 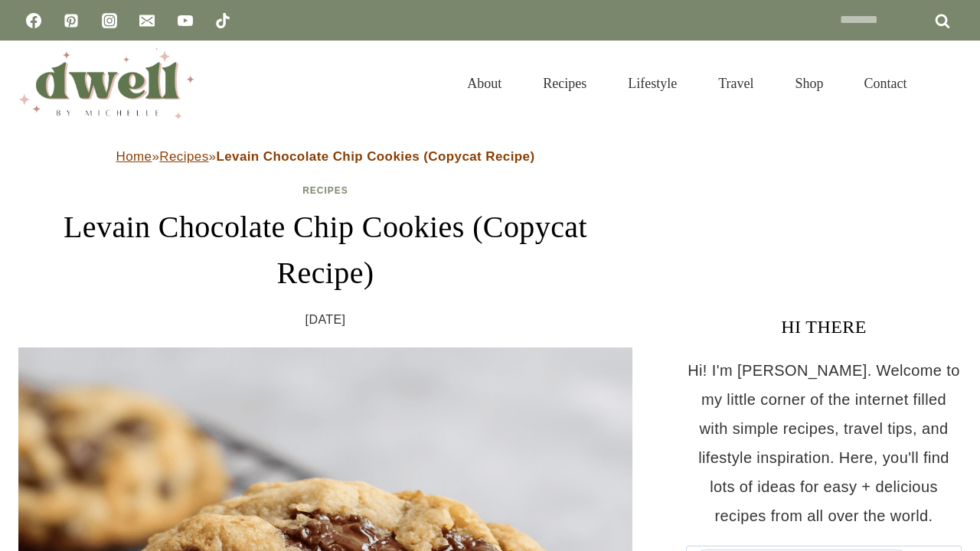 What do you see at coordinates (652, 83) in the screenshot?
I see `a: Lifestyle` at bounding box center [652, 83].